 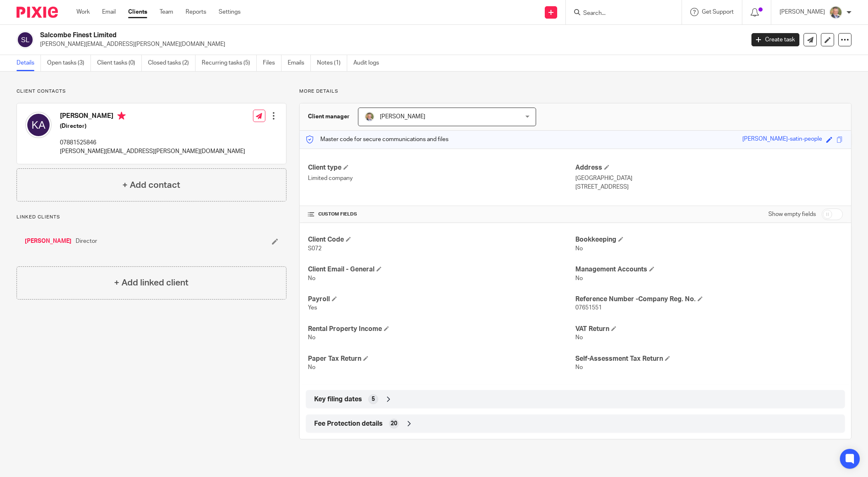 What do you see at coordinates (166, 12) in the screenshot?
I see `a: Team` at bounding box center [166, 12].